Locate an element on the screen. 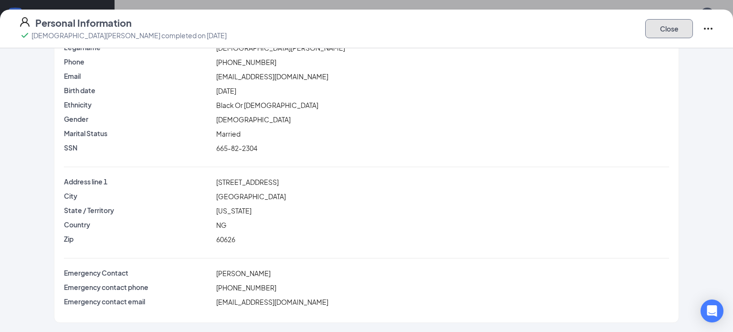 The image size is (733, 332). p: Marital Status is located at coordinates (138, 133).